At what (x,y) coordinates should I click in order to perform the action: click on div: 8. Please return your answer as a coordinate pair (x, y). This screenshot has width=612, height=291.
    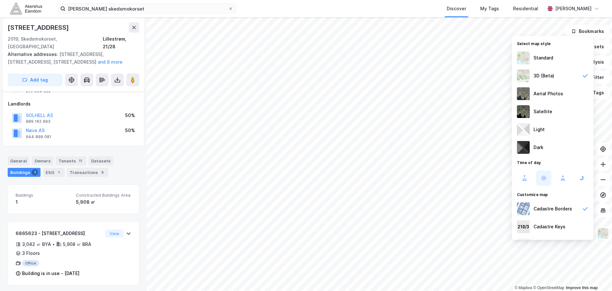
    Looking at the image, I should click on (102, 172).